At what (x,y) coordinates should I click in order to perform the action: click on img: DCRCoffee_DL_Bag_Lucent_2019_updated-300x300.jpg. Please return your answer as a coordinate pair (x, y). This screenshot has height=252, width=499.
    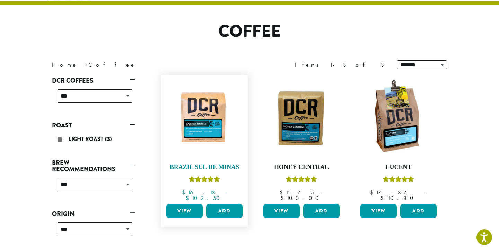
    Looking at the image, I should click on (398, 118).